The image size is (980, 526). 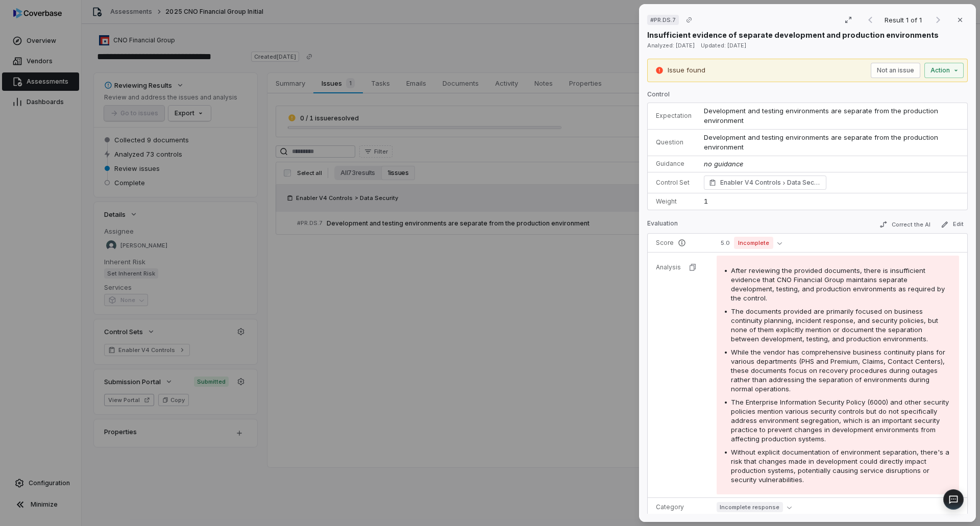 What do you see at coordinates (770, 183) in the screenshot?
I see `span: Enabler V4 Controls Data Security` at bounding box center [770, 183].